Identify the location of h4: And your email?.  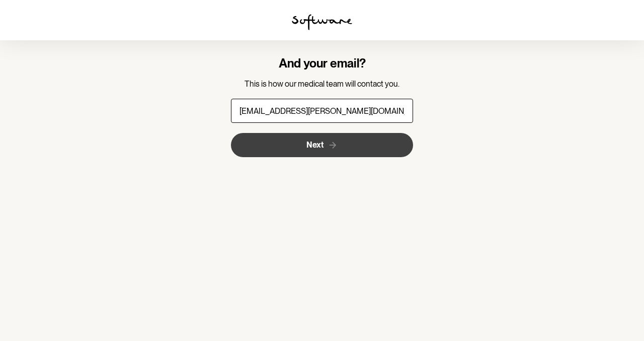
(322, 64).